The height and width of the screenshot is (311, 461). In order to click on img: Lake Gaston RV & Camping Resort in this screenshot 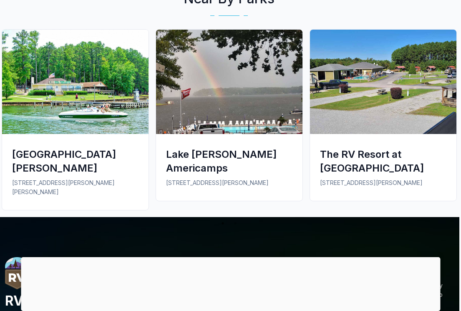, I will do `click(75, 82)`.